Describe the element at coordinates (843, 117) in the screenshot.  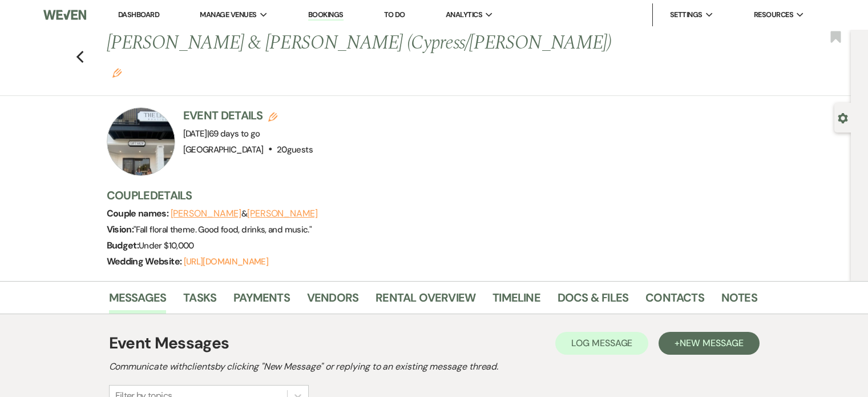
I see `button: Open lead details` at that location.